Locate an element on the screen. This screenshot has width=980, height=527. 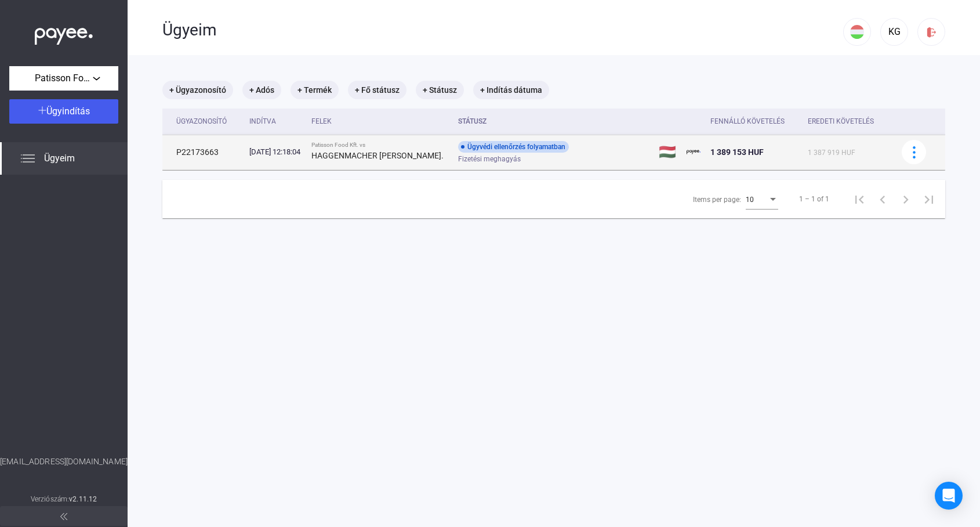
div: KG is located at coordinates (894, 32).